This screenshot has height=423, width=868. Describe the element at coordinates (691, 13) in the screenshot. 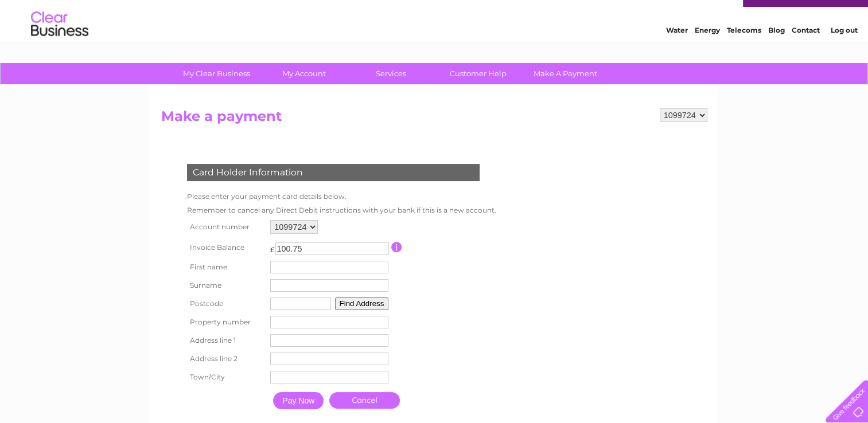

I see `span: 0333 014 3131` at that location.